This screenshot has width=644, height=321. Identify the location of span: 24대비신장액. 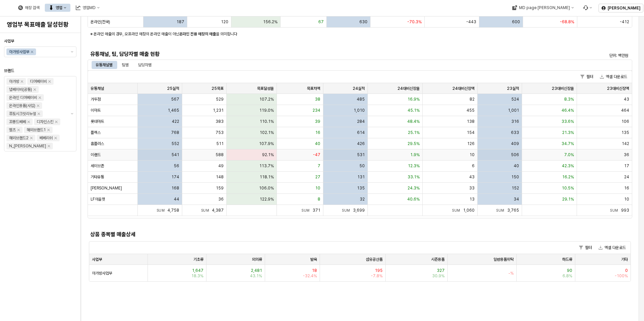
(463, 89).